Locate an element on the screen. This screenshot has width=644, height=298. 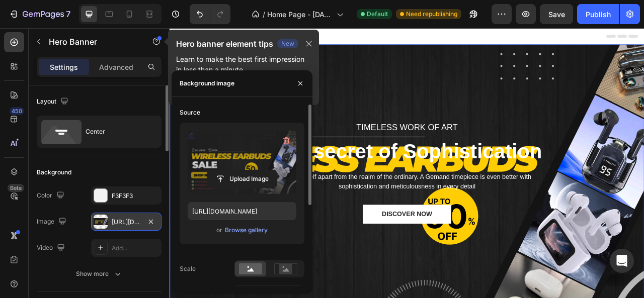
input: https://example.com/image.jpg is located at coordinates (242, 211).